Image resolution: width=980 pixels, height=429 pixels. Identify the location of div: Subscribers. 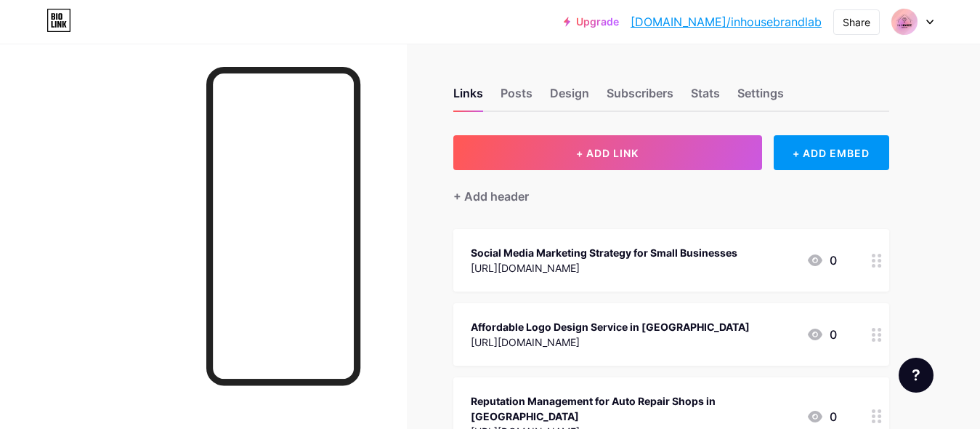
(640, 98).